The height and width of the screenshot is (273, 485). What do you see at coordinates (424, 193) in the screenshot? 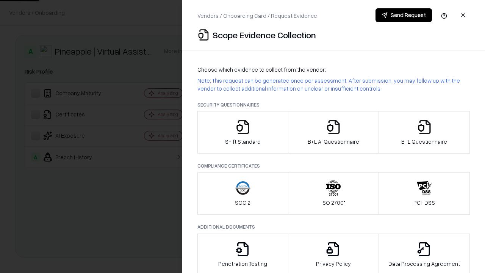
I see `button: PCI-DSS` at bounding box center [424, 193].